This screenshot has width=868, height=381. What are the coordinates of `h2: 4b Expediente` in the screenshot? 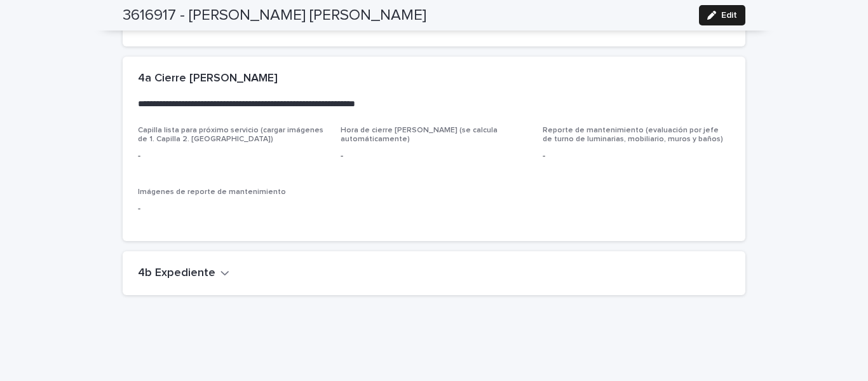 It's located at (177, 274).